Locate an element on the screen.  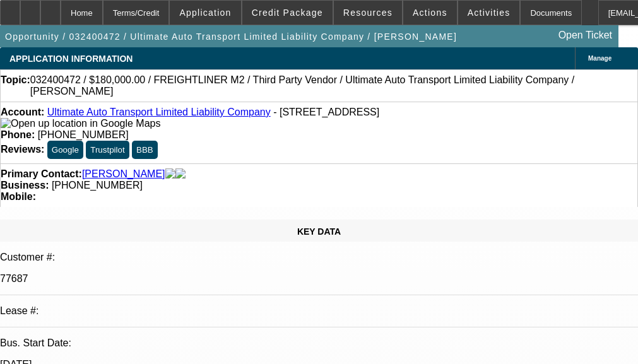
button: Application is located at coordinates (205, 12).